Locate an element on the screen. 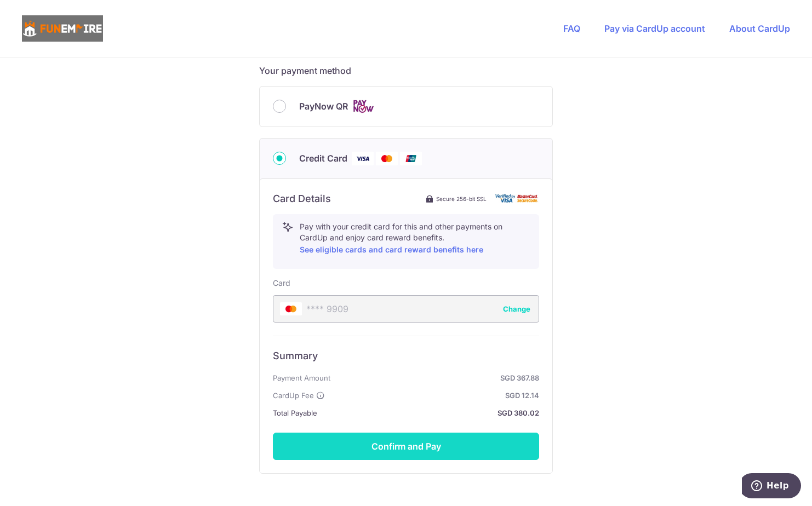 The image size is (812, 506). strong: SGD 367.88 is located at coordinates (437, 378).